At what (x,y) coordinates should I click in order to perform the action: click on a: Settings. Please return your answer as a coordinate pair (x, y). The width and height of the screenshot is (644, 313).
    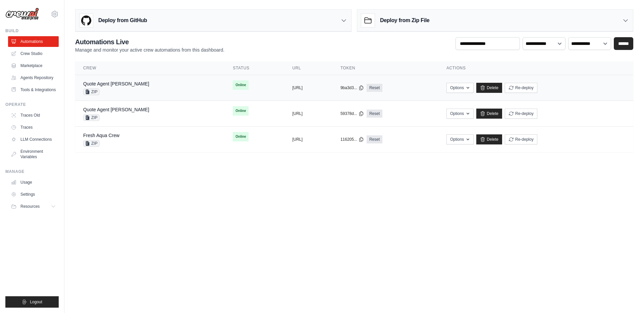
    Looking at the image, I should click on (33, 195).